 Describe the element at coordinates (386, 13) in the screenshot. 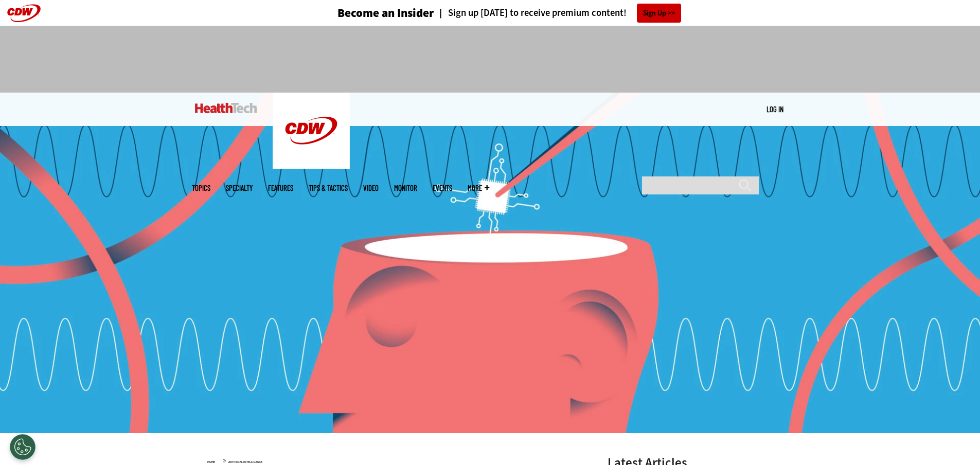

I see `h3: Become an Insider` at that location.